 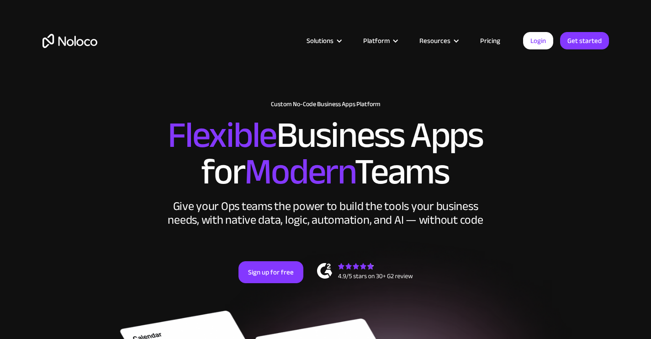 What do you see at coordinates (299, 171) in the screenshot?
I see `span: Modern` at bounding box center [299, 171].